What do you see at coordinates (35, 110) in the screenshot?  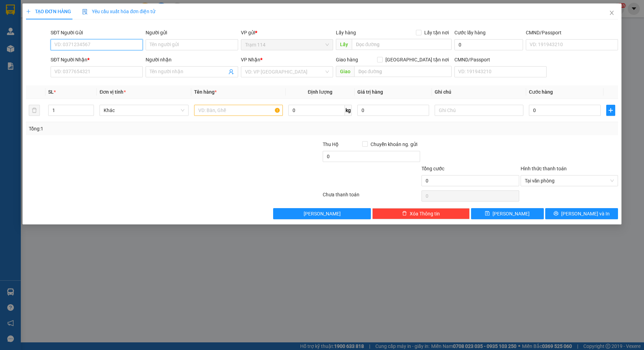 I see `button: delete` at bounding box center [35, 110].